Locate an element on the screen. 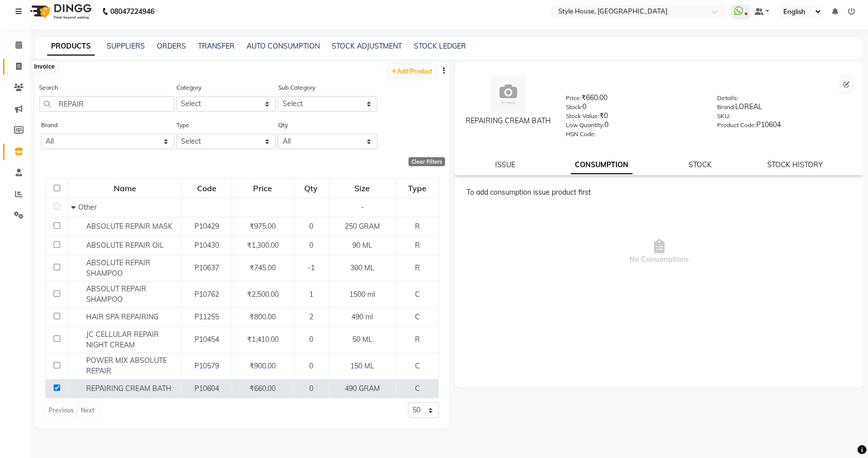 The height and width of the screenshot is (458, 868). span: P10430 is located at coordinates (207, 246).